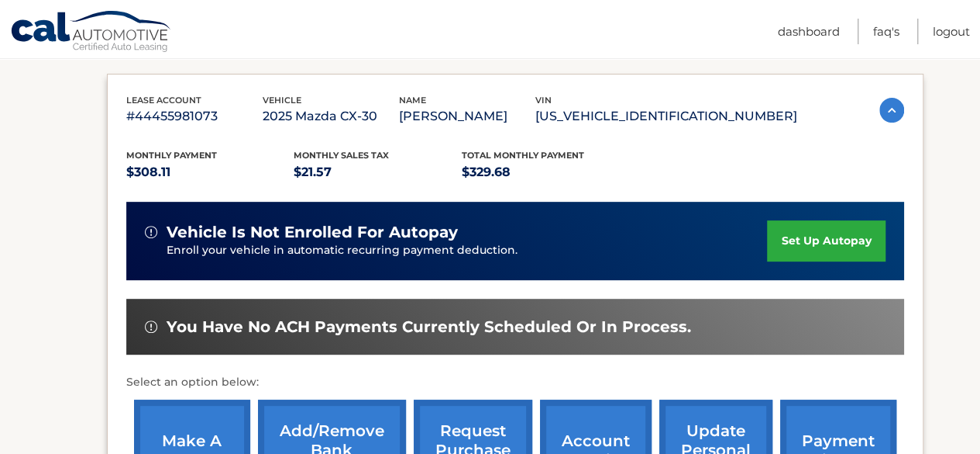 This screenshot has height=454, width=980. What do you see at coordinates (313, 232) in the screenshot?
I see `span: vehicle is not enrolled for autopay` at bounding box center [313, 232].